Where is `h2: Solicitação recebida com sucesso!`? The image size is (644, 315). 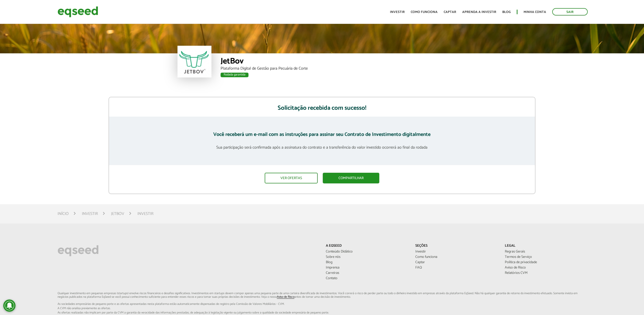 h2: Solicitação recebida com sucesso! is located at coordinates (322, 107).